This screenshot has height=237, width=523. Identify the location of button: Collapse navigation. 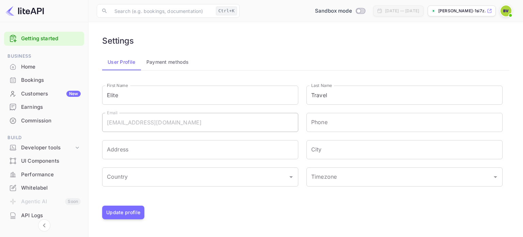
(44, 225).